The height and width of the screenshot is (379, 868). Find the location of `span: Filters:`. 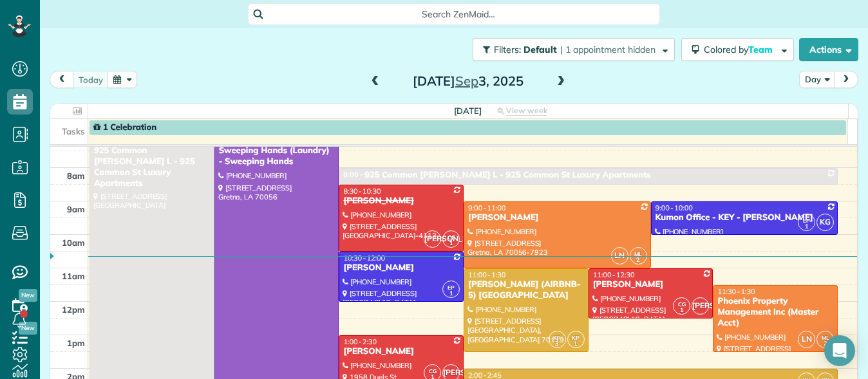

span: Filters: is located at coordinates (507, 50).